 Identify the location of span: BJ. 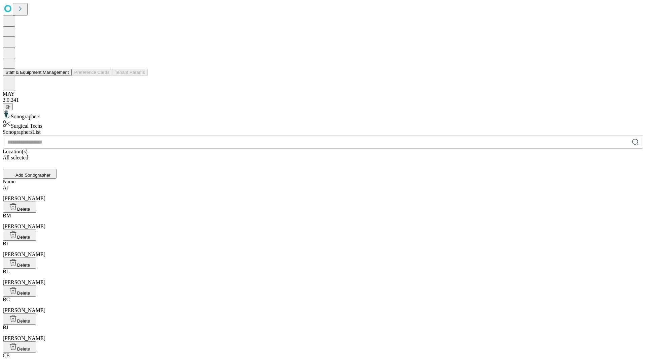
(5, 327).